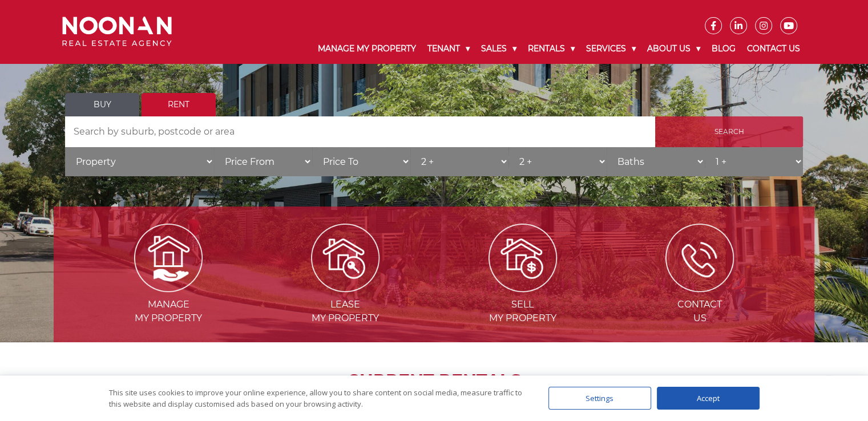 This screenshot has width=868, height=421. I want to click on input: Search, so click(729, 132).